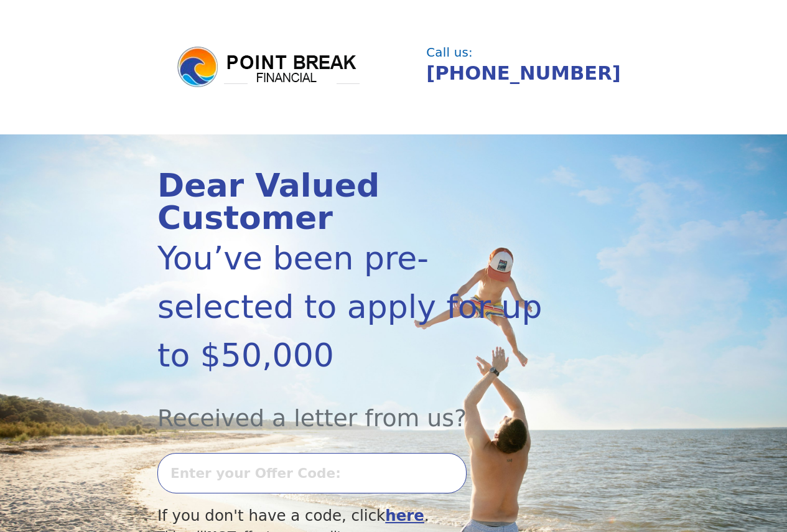 This screenshot has width=787, height=532. Describe the element at coordinates (358, 516) in the screenshot. I see `div: If you don't have a code, click .` at that location.